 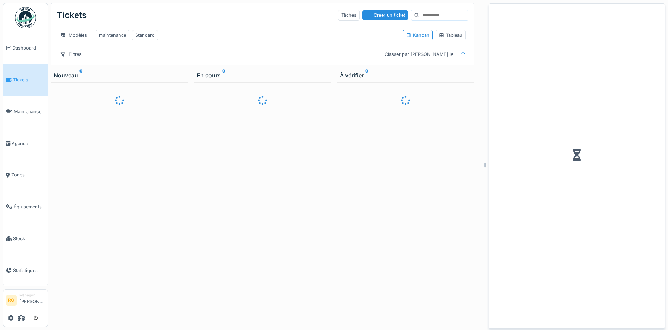 I want to click on a: Statistiques, so click(x=25, y=270).